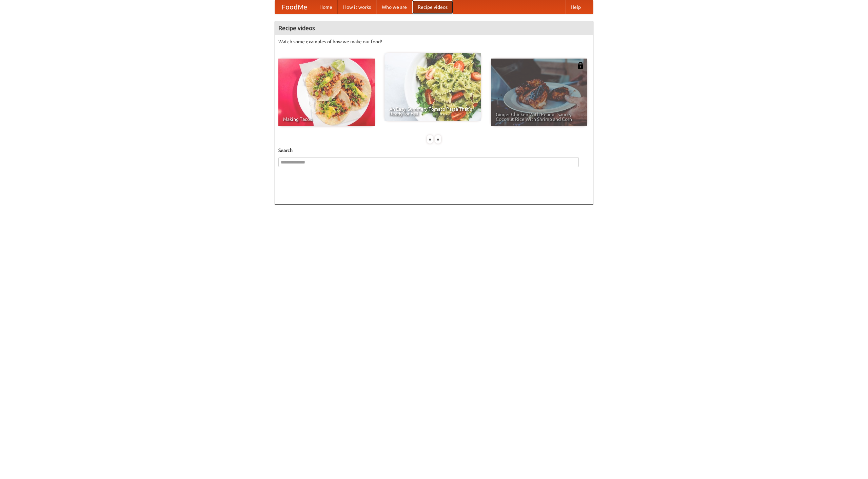  Describe the element at coordinates (433, 87) in the screenshot. I see `a: An Easy, Summery Tomato Pasta That's Ready for Fall` at that location.